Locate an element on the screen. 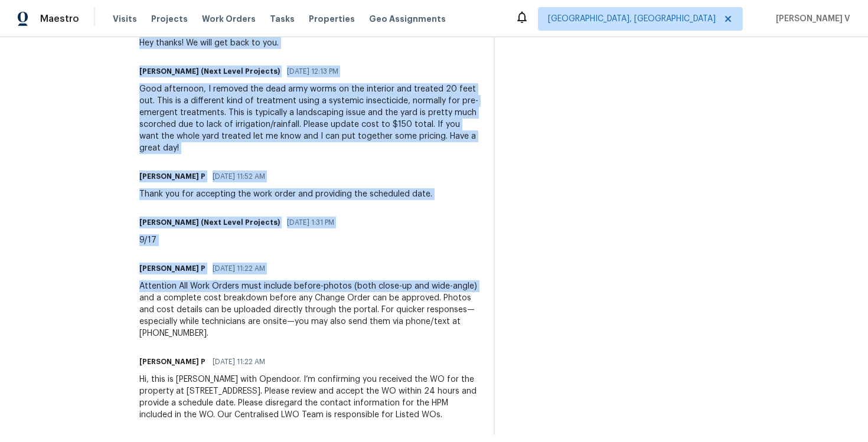  div: 9/17 is located at coordinates (240, 240).